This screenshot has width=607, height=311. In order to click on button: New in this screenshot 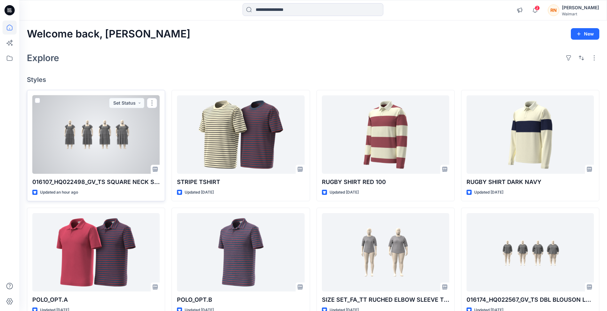, I will do `click(585, 34)`.